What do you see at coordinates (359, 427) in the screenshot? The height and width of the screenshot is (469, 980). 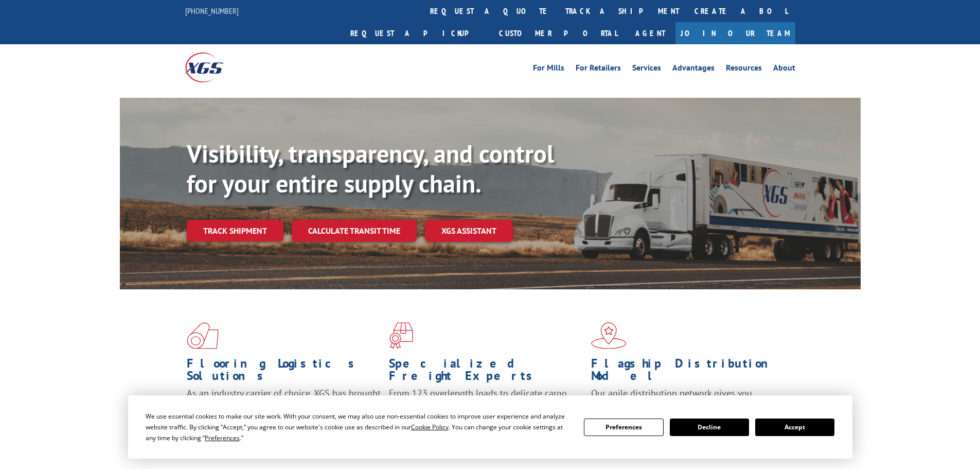 I see `div: We use essential cookies to make our site work. With your consent, we may also use non-essential ...` at bounding box center [359, 427].